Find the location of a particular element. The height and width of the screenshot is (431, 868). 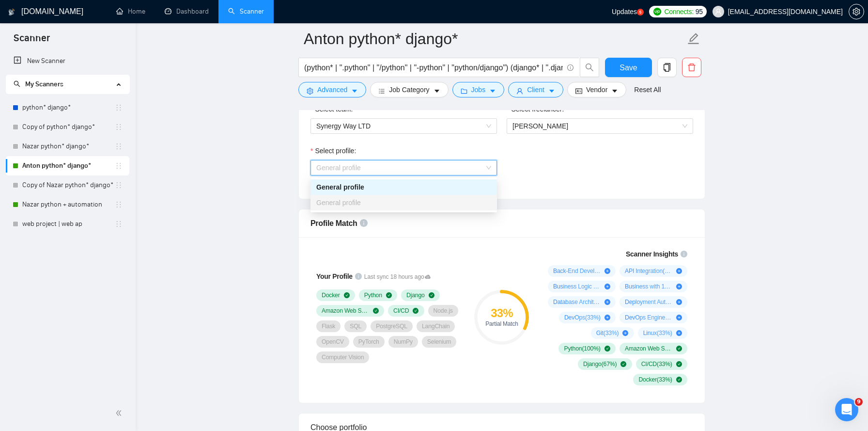

span: CI/CD is located at coordinates (401, 311).